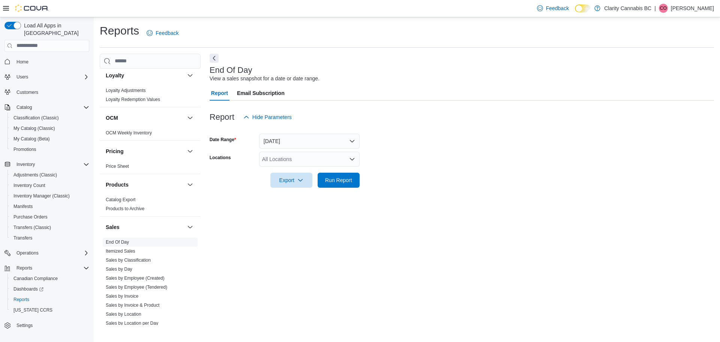  I want to click on a: OCM Weekly Inventory, so click(129, 133).